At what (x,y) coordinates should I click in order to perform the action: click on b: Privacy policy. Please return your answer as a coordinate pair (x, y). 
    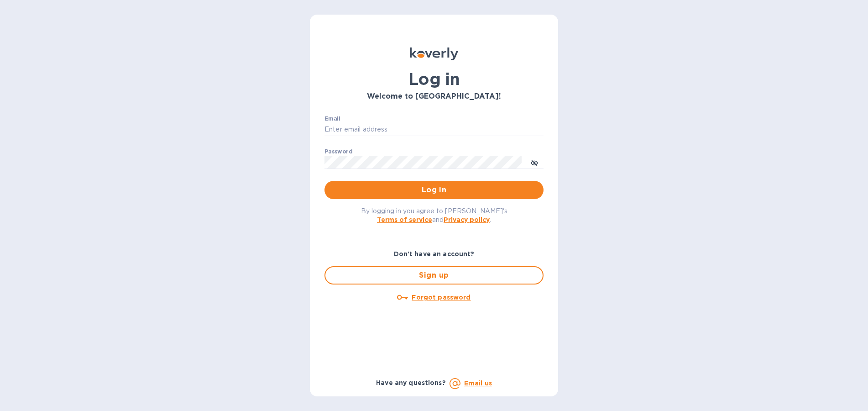
    Looking at the image, I should click on (467, 220).